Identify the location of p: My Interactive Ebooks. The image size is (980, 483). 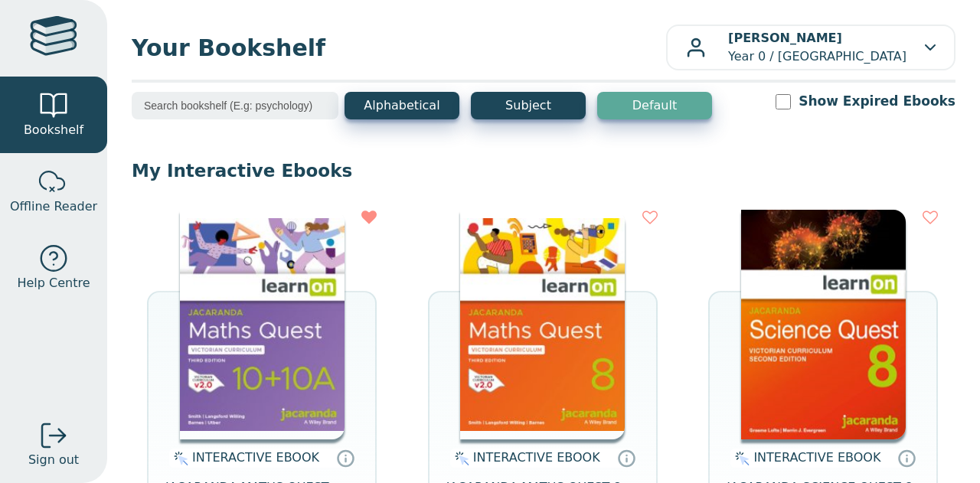
(543, 171).